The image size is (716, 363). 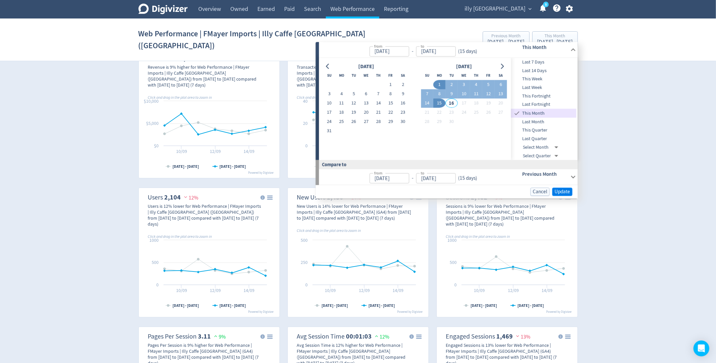 I want to click on div: Select Month, so click(x=542, y=147).